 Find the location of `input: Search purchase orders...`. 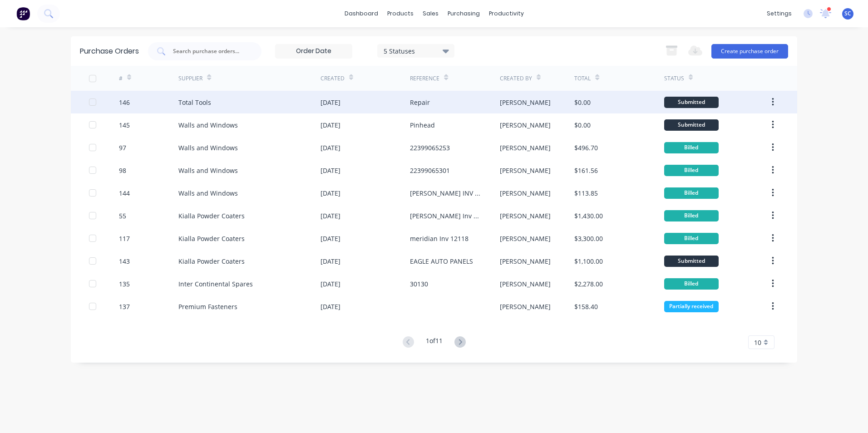

input: Search purchase orders... is located at coordinates (210, 52).